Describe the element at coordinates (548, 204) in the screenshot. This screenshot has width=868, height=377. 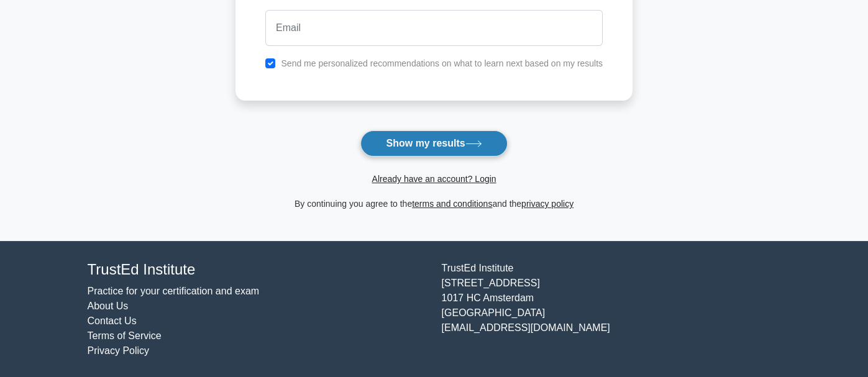
I see `a: privacy policy` at that location.